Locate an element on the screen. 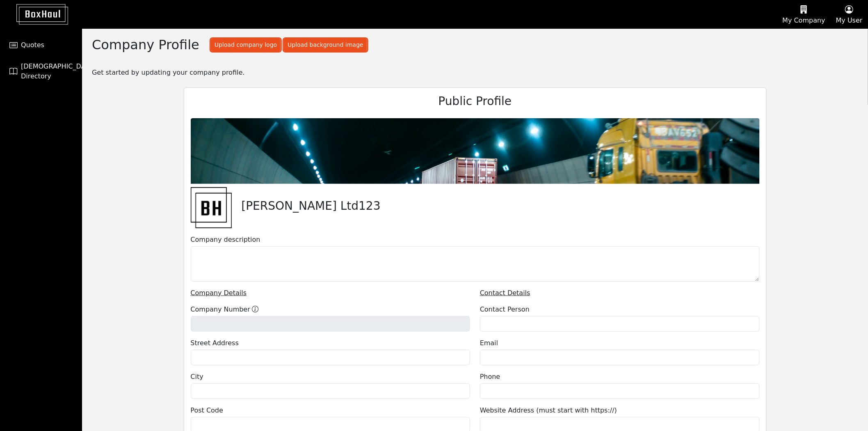 The image size is (868, 431). img: BoxHaul is located at coordinates (36, 14).